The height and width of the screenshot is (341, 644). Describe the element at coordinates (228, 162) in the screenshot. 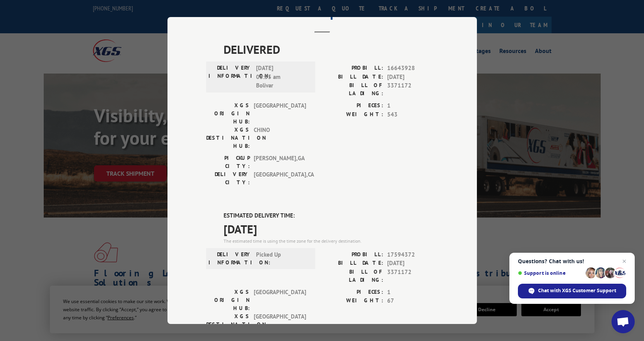

I see `label: PICKUP CITY:` at that location.